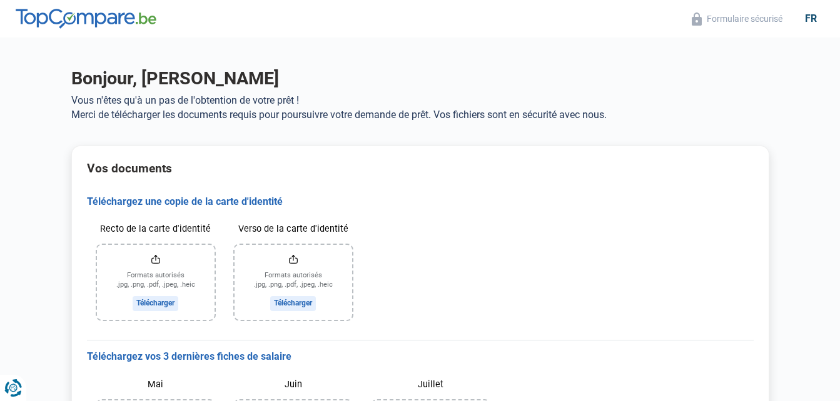 The width and height of the screenshot is (840, 401). I want to click on div: fr, so click(810, 18).